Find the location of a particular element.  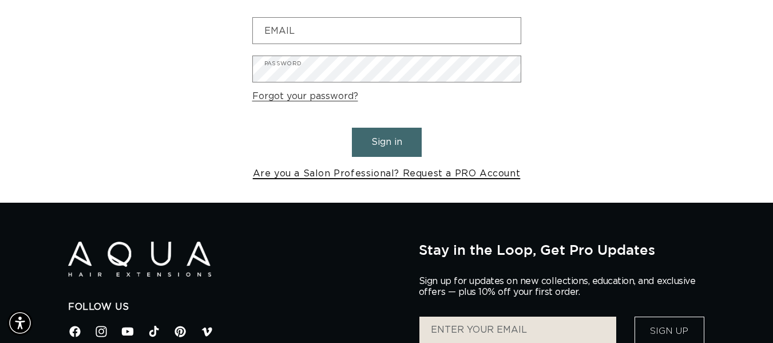

div: Chat Widget is located at coordinates (697, 281).